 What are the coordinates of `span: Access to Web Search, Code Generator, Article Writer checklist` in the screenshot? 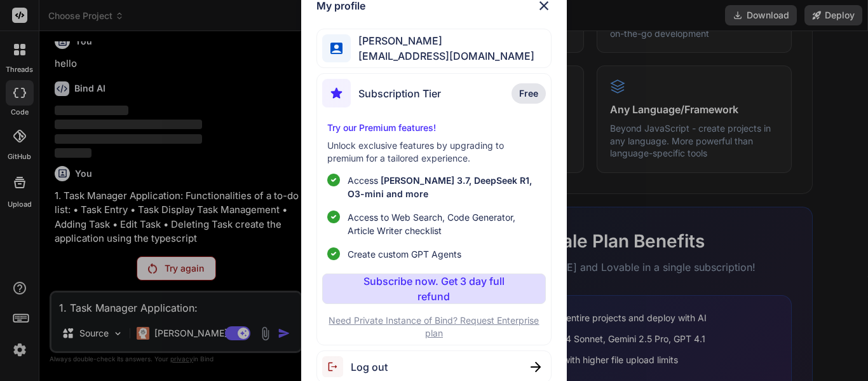 It's located at (443, 224).